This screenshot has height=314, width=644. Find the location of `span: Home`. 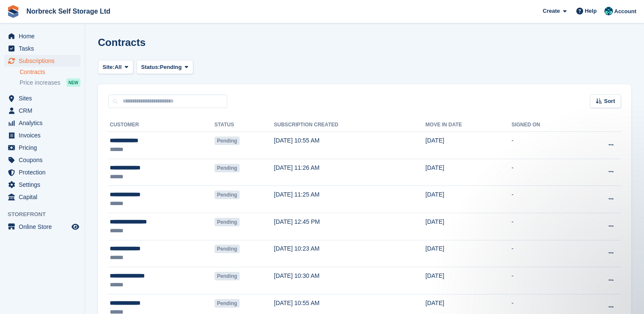

span: Home is located at coordinates (44, 36).